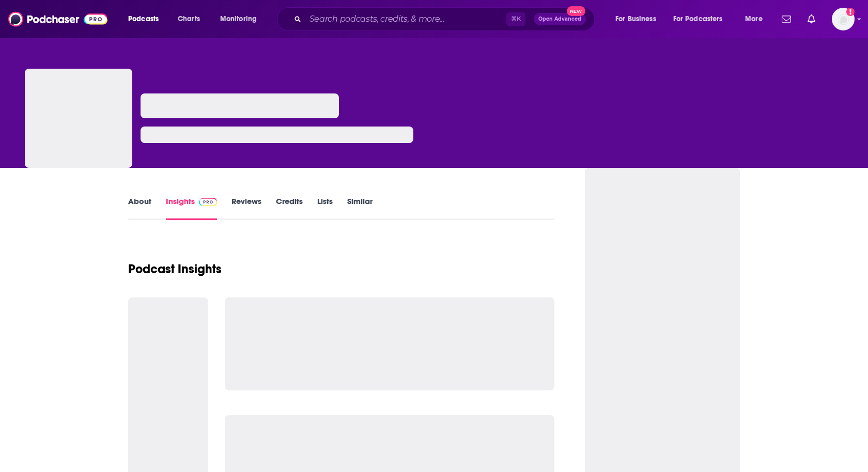  What do you see at coordinates (560, 19) in the screenshot?
I see `span: Open Advanced` at bounding box center [560, 19].